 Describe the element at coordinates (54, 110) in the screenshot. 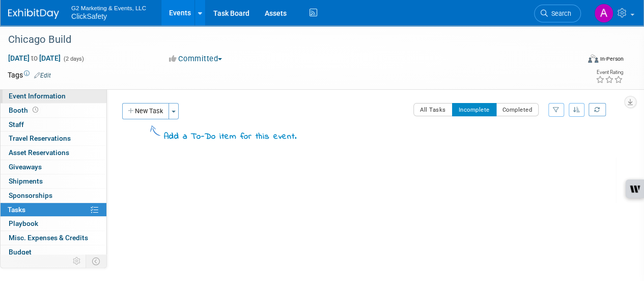

I see `a: Booth` at that location.